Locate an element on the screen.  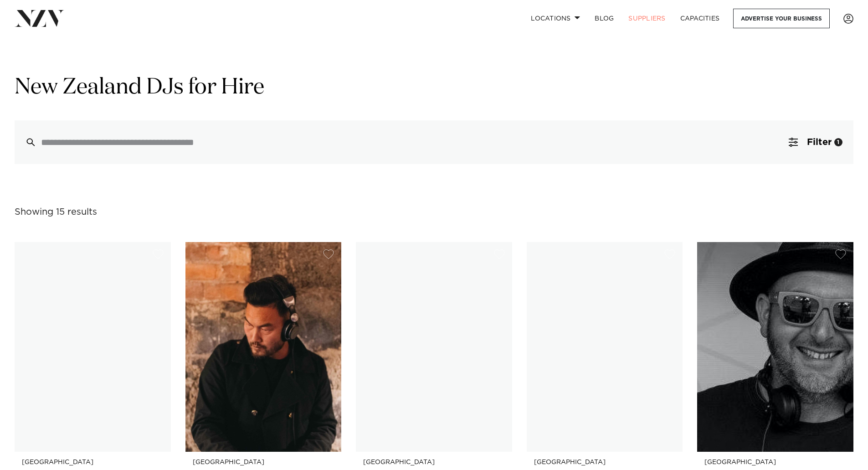
span: Filter is located at coordinates (819, 142).